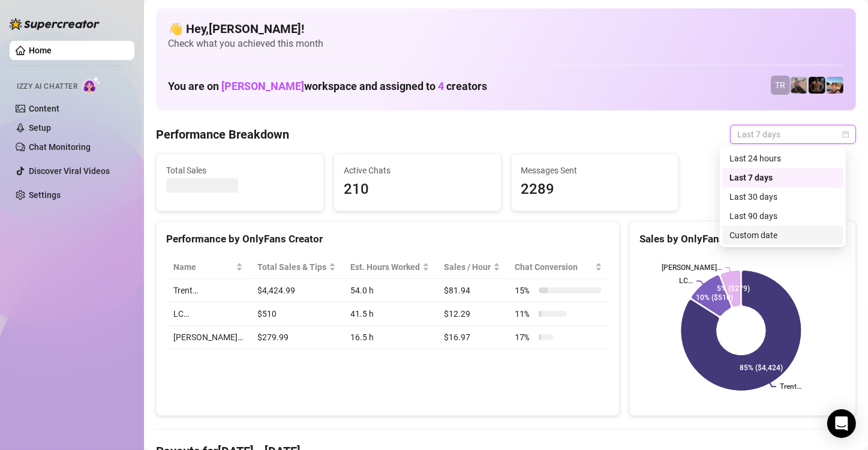  Describe the element at coordinates (385, 267) in the screenshot. I see `div: Est. Hours Worked` at that location.